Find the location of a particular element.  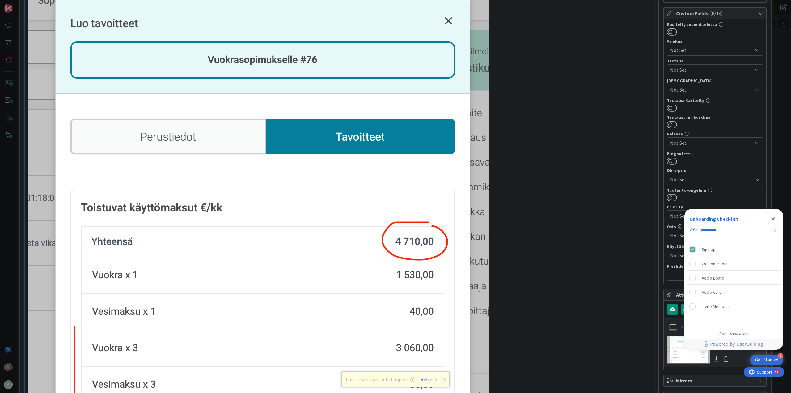

div: Footer is located at coordinates (734, 344).